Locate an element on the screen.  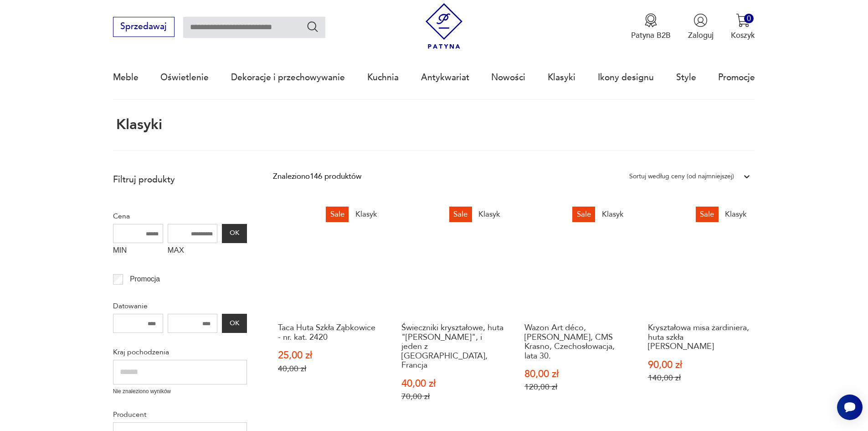
button: Sprzedawaj is located at coordinates (143, 27).